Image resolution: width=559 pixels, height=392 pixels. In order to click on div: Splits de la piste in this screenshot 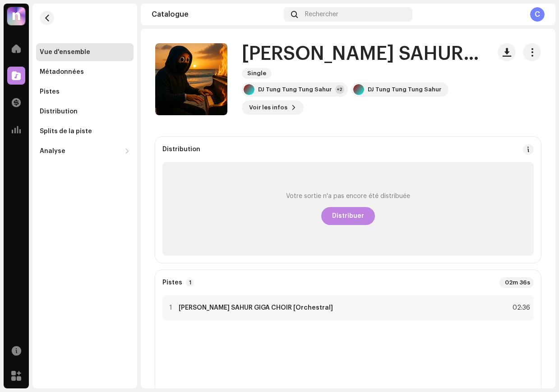, I will do `click(66, 131)`.